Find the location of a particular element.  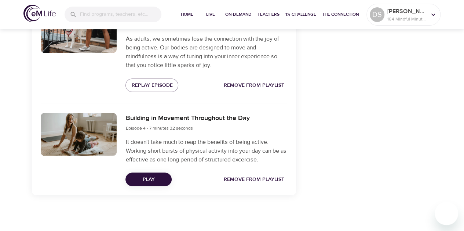

h6: Building in Movement Throughout the Day is located at coordinates (187, 118).